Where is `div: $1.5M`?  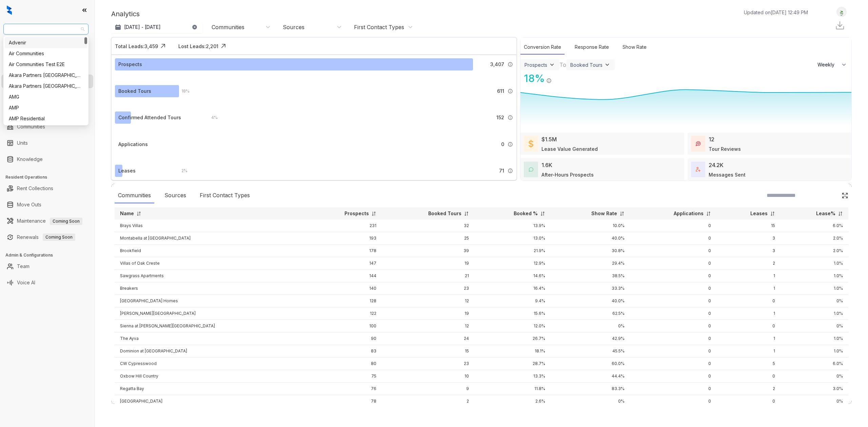 div: $1.5M is located at coordinates (549, 140).